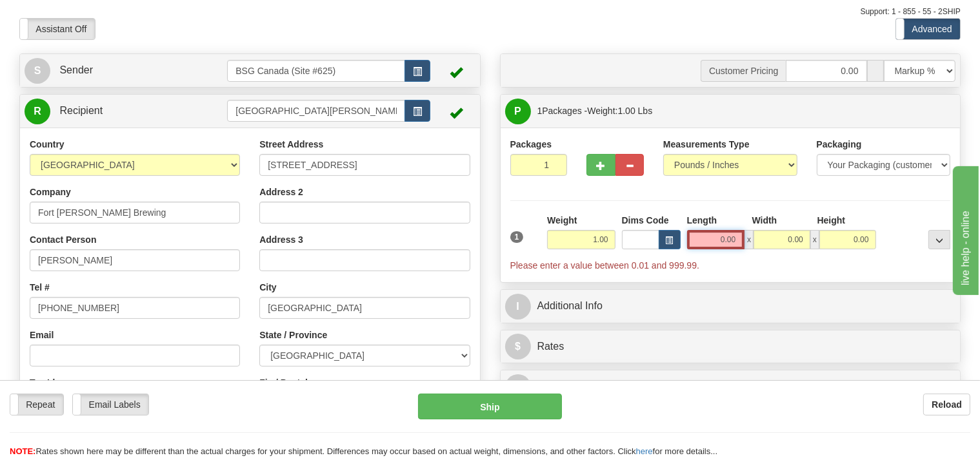  Describe the element at coordinates (42, 383) in the screenshot. I see `label: Tax Id` at that location.